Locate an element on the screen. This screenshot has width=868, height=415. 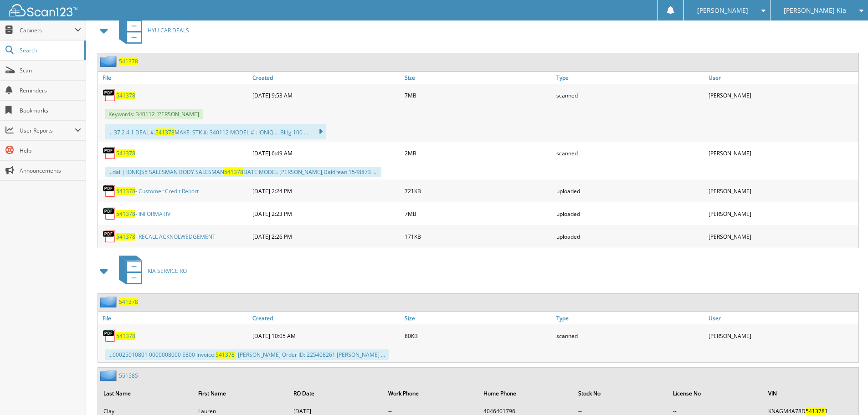
th: Last Name is located at coordinates (146, 393).